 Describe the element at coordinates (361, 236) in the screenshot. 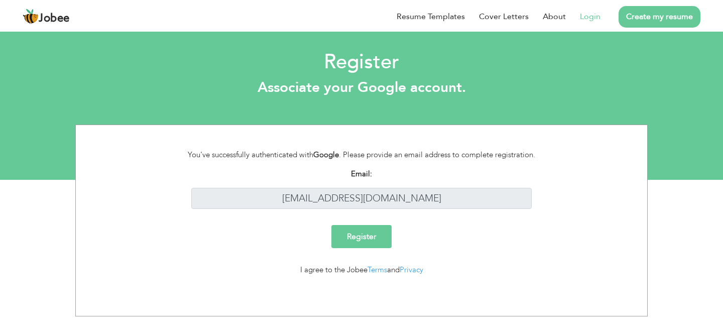

I see `input: Register` at that location.